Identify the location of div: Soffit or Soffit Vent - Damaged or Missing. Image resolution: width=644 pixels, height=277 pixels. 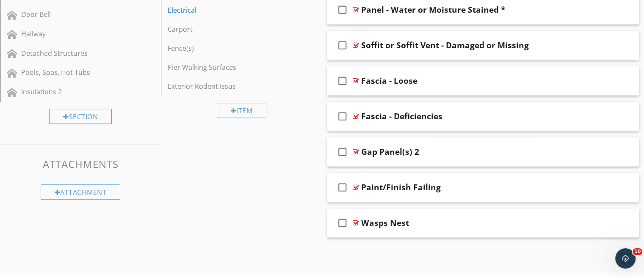
(445, 45).